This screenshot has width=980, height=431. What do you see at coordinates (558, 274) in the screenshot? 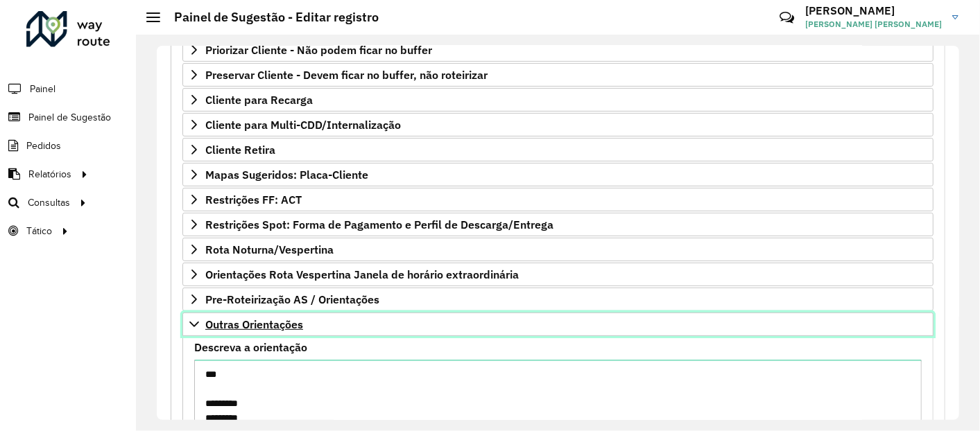
I see `a: Orientações Rota Vespertina Janela de horário extraordinária` at bounding box center [558, 274].